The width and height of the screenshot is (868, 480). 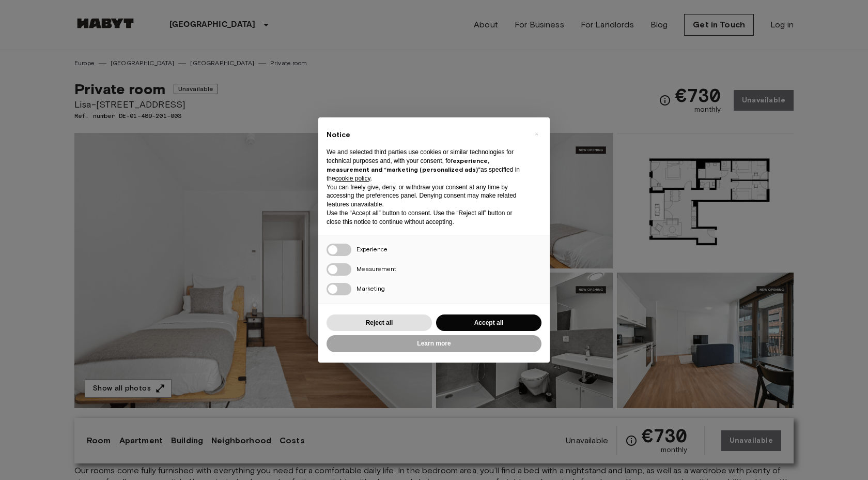 I want to click on button: Accept all, so click(x=489, y=322).